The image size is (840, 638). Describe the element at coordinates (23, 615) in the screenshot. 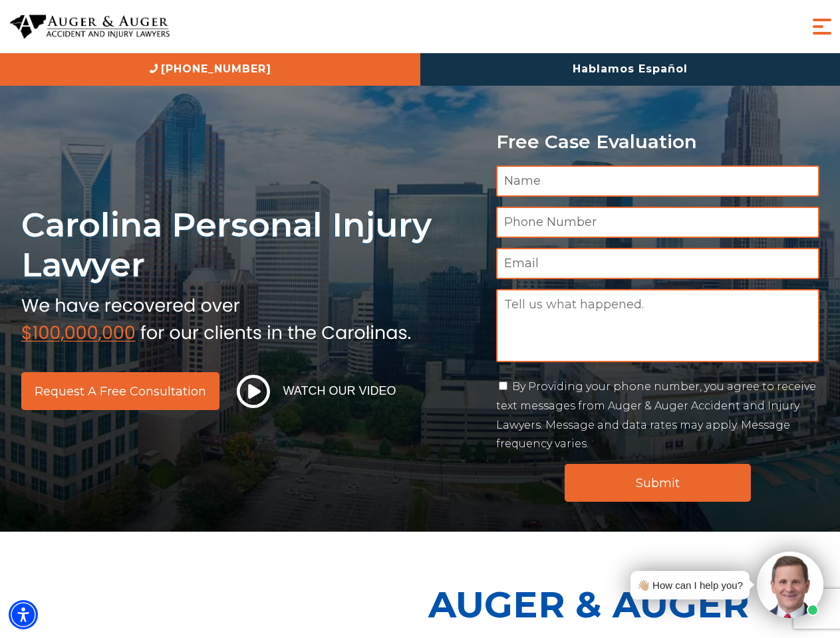

I see `div: Accessibility Menu` at that location.